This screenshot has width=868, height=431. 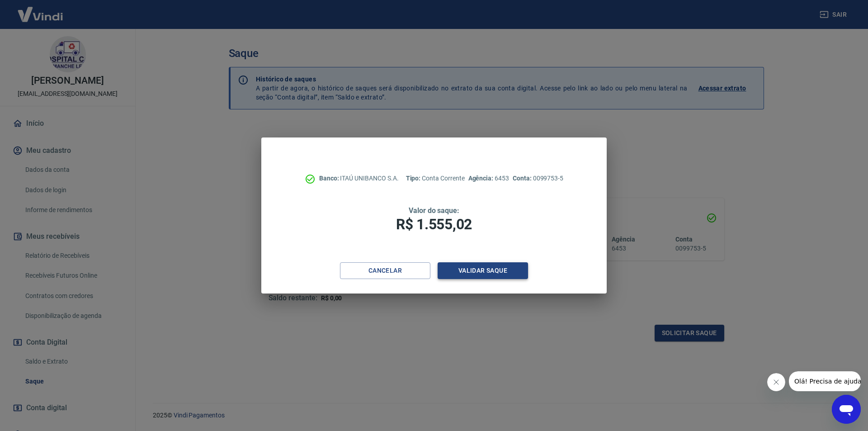 I want to click on button: Validar saque, so click(x=482, y=270).